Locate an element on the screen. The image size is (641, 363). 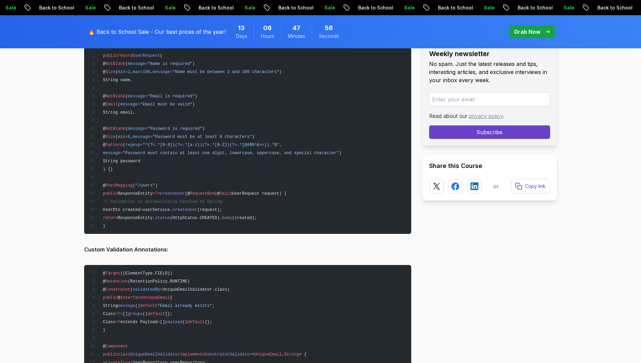
span: Days is located at coordinates (241, 36).